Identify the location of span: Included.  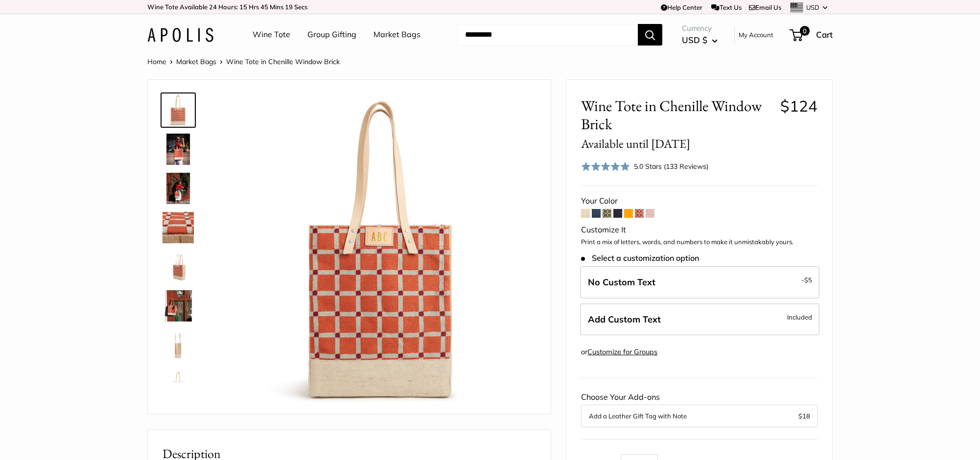
(799, 317).